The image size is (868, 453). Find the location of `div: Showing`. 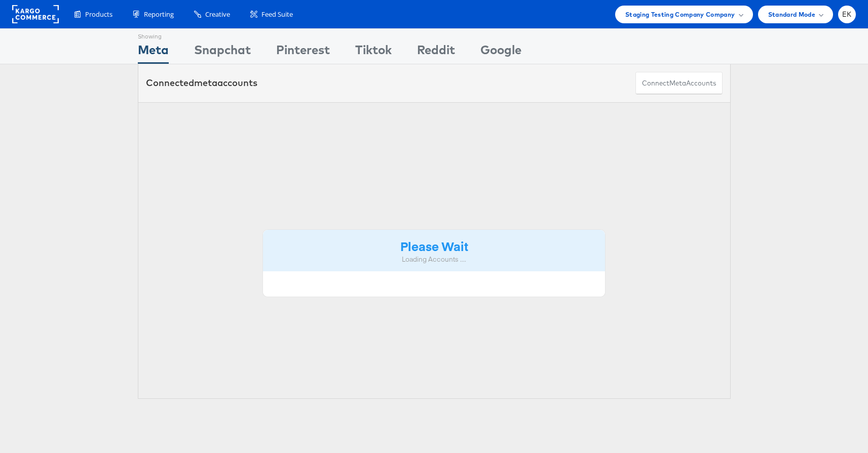

div: Showing is located at coordinates (153, 35).